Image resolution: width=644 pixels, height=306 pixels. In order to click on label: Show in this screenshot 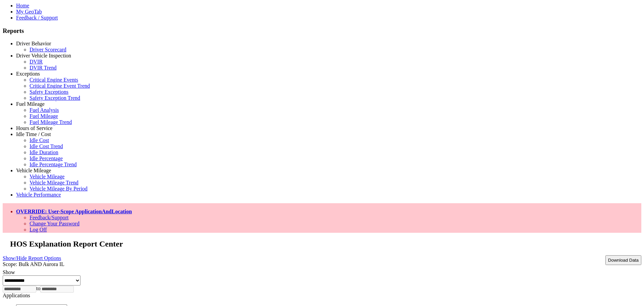, I will do `click(9, 272)`.